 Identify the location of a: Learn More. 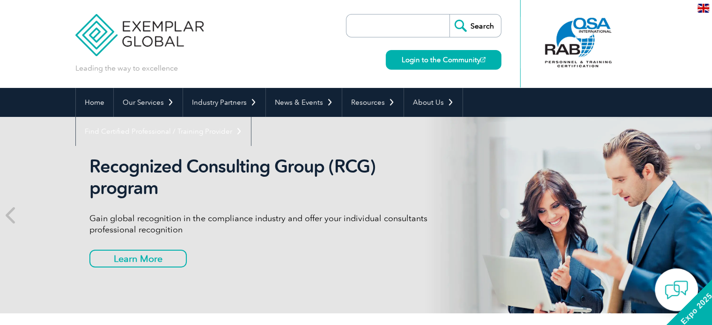
(138, 259).